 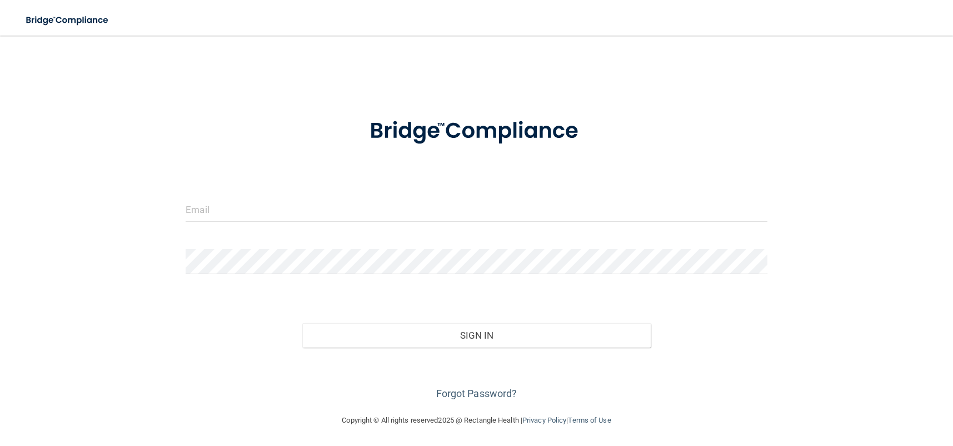 I want to click on button: Sign In, so click(x=477, y=335).